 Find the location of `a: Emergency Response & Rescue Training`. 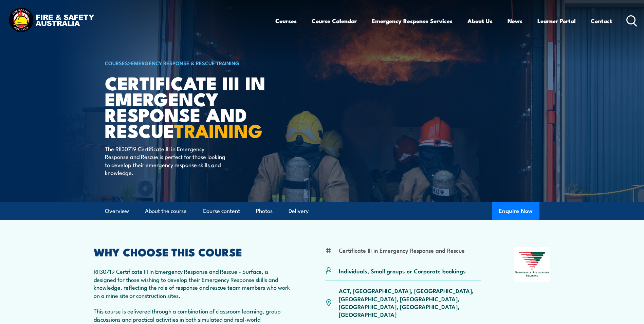

a: Emergency Response & Rescue Training is located at coordinates (185, 63).